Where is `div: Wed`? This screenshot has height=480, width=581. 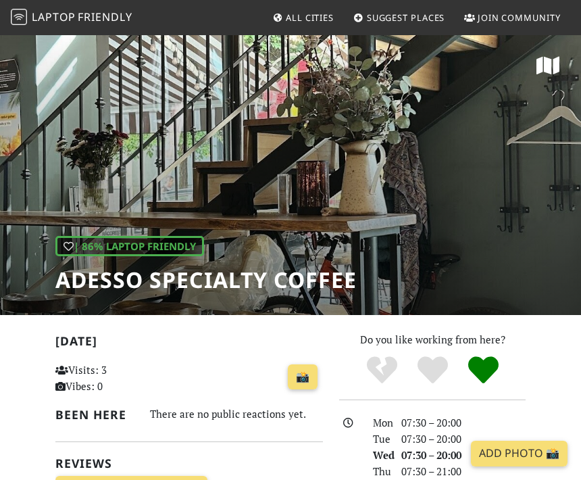 div: Wed is located at coordinates (379, 455).